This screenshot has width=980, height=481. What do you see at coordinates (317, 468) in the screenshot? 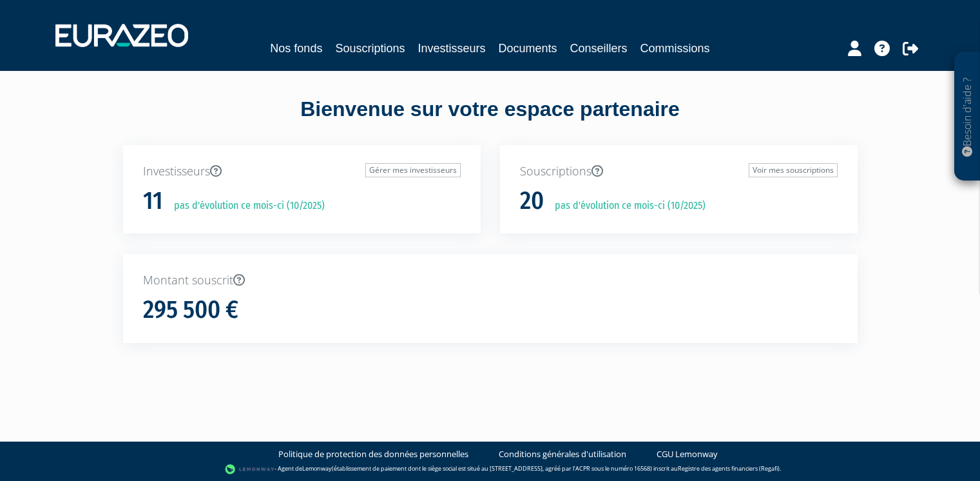
I see `a: Lemonway` at bounding box center [317, 468].